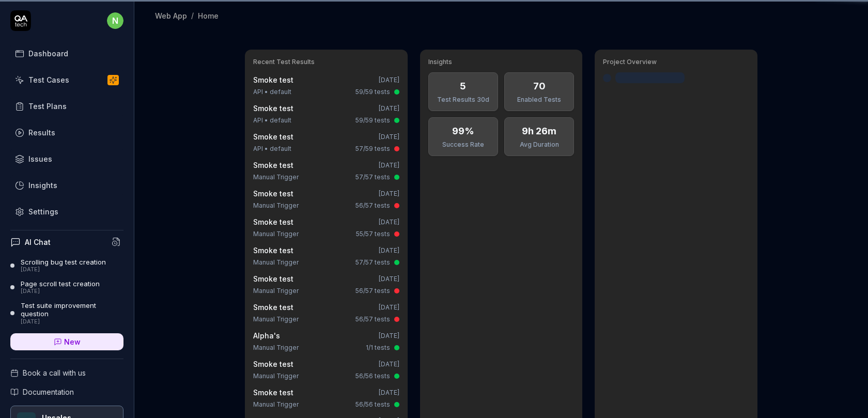 Image resolution: width=868 pixels, height=418 pixels. Describe the element at coordinates (67, 373) in the screenshot. I see `a: Book a call with us` at that location.